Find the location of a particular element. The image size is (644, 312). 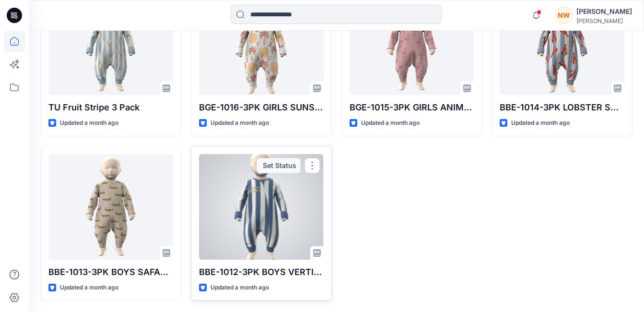

p: BGE-1016-3PK GIRLS SUNSHINE PALM GWM ZIP TRHU SLEEPSUIT is located at coordinates (261, 107).